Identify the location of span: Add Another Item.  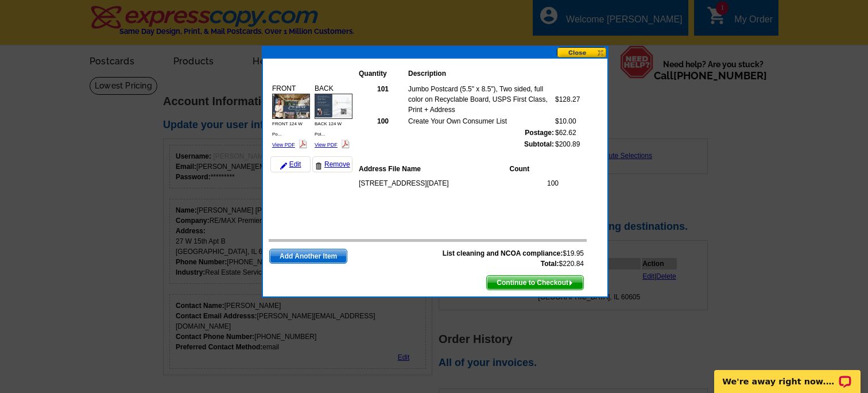
(308, 256).